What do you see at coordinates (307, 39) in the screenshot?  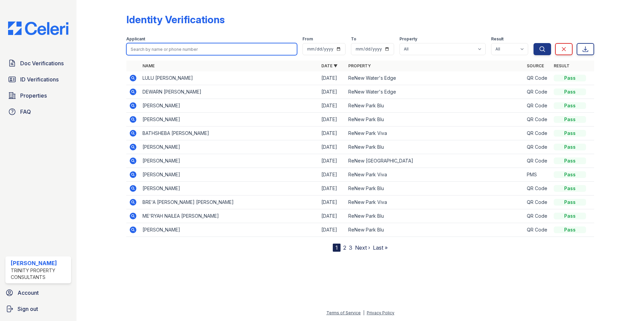 I see `label: From` at bounding box center [307, 39].